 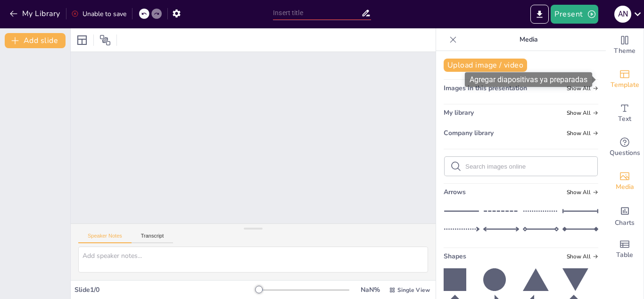 I want to click on font: Agregar diapositivas ya preparadas, so click(x=529, y=79).